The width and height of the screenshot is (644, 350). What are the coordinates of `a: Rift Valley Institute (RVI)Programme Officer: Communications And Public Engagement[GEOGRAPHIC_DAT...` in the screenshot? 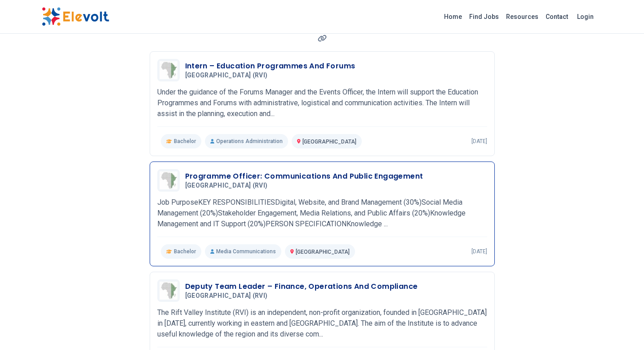 It's located at (322, 213).